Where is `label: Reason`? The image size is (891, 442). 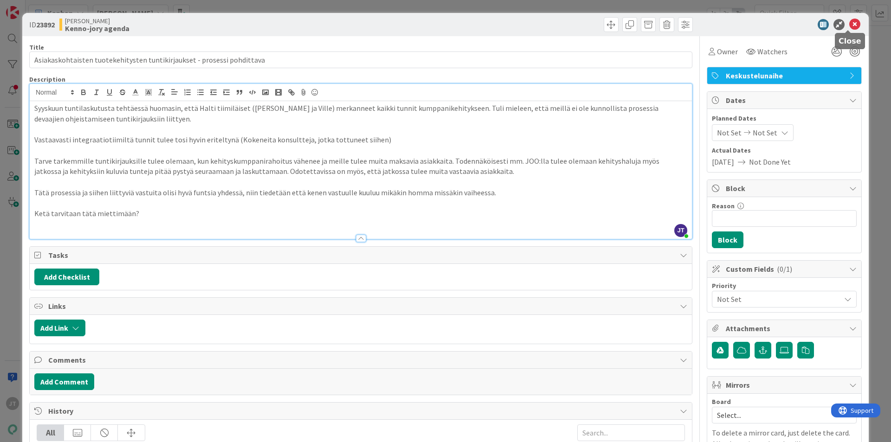
label: Reason is located at coordinates (723, 206).